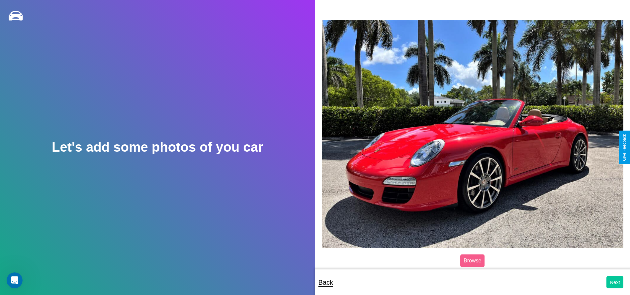 This screenshot has width=630, height=295. I want to click on label: Browse, so click(473, 261).